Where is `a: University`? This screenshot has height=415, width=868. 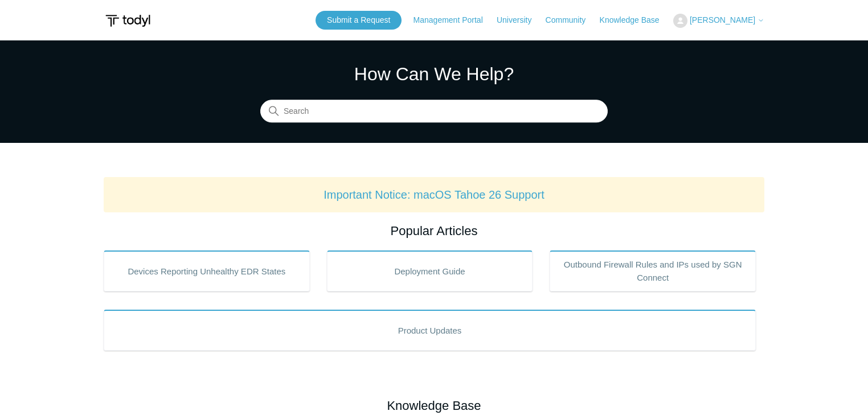 a: University is located at coordinates (519, 20).